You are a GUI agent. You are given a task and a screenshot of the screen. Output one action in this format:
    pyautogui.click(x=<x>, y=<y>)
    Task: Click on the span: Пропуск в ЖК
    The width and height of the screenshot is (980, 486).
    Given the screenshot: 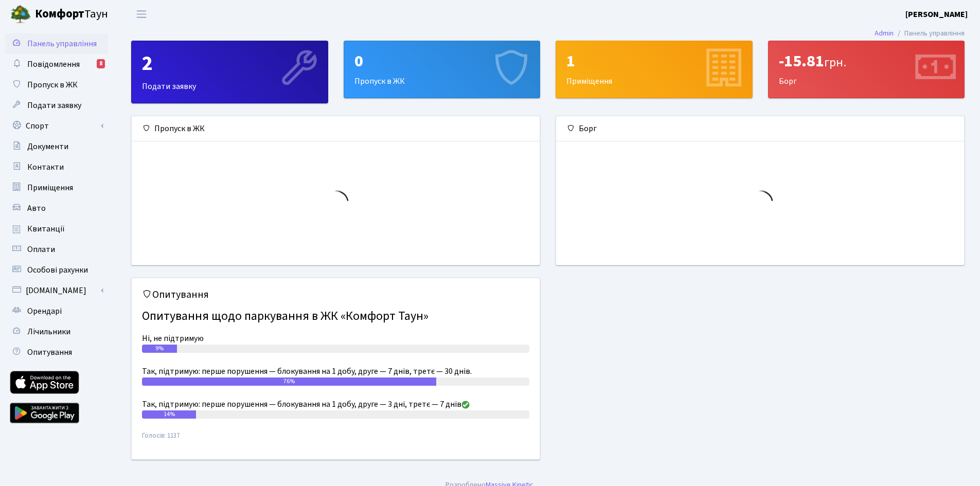 What is the action you would take?
    pyautogui.click(x=53, y=85)
    